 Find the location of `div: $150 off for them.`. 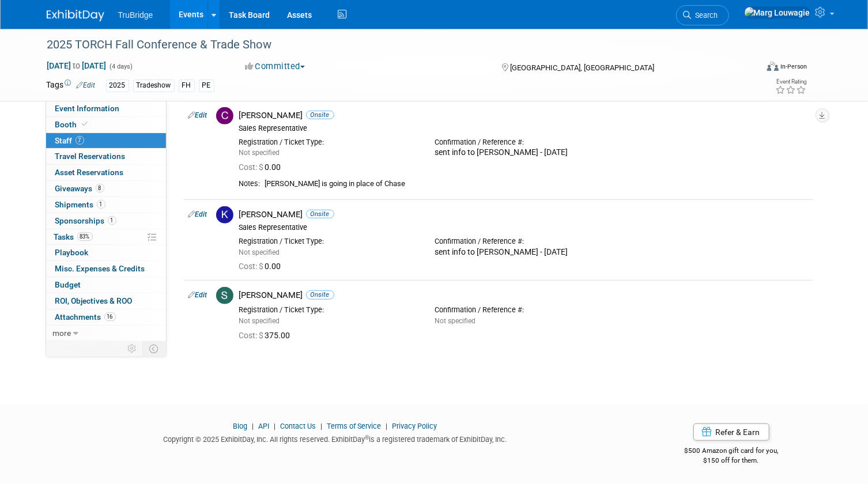

div: $150 off for them. is located at coordinates (732, 461).